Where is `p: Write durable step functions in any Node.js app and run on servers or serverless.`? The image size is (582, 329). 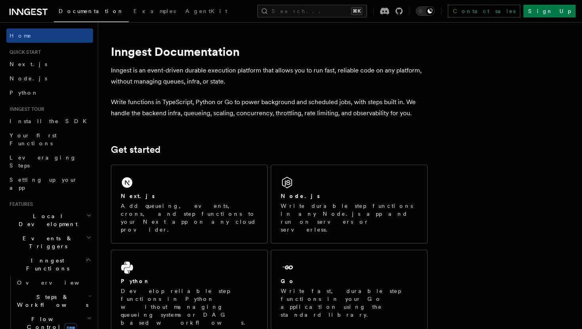 p: Write durable step functions in any Node.js app and run on servers or serverless. is located at coordinates (349, 218).